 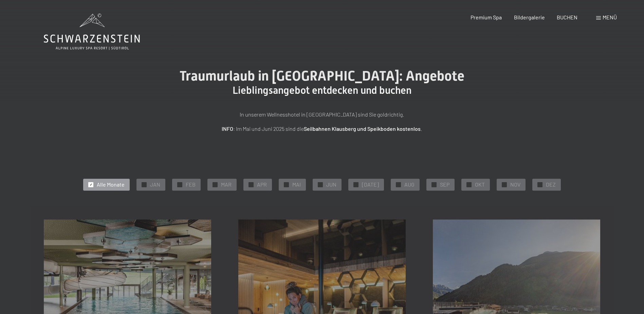 What do you see at coordinates (228, 129) in the screenshot?
I see `strong: INFO` at bounding box center [228, 129].